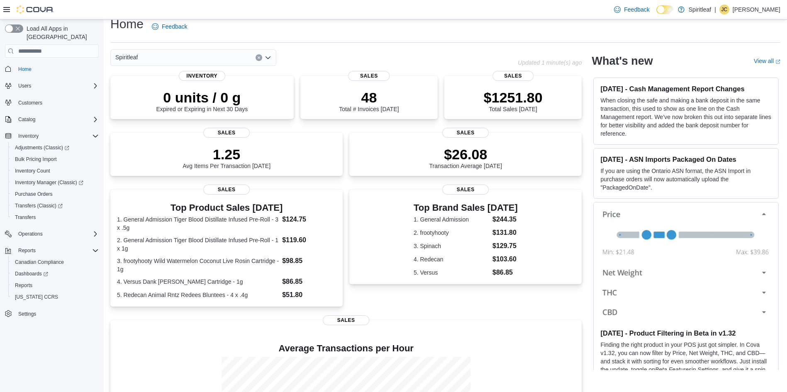 This screenshot has height=392, width=787. What do you see at coordinates (686, 117) in the screenshot?
I see `p: When closing the safe and making a bank deposit in the same transaction, this used to show as one...` at bounding box center [686, 117].